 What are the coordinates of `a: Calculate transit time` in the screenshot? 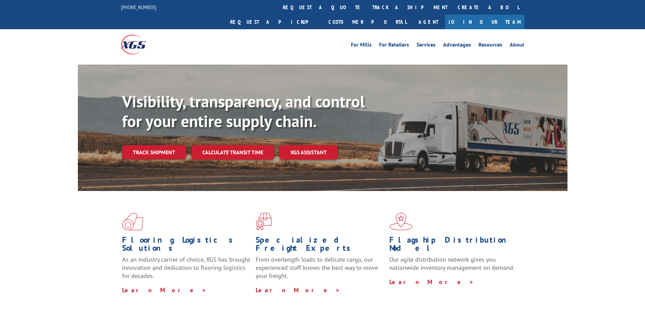 It's located at (233, 152).